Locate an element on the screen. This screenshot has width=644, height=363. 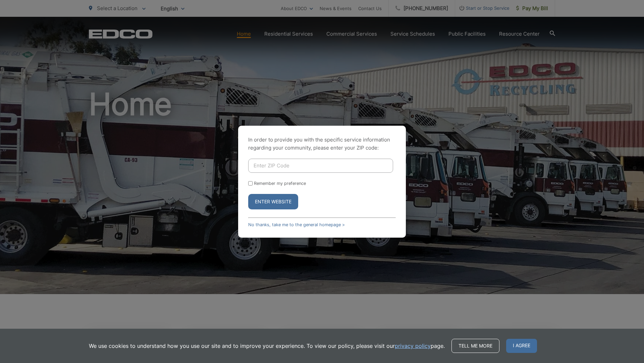
a: privacy policy is located at coordinates (413, 345).